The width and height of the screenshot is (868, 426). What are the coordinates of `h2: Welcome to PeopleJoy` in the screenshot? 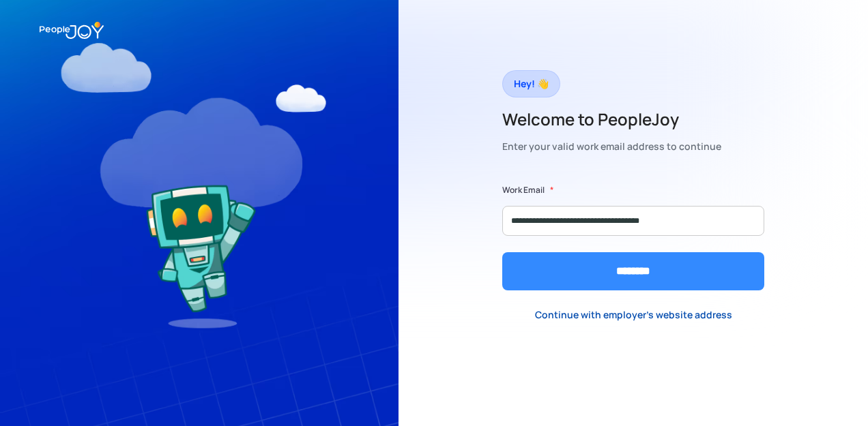 It's located at (612, 119).